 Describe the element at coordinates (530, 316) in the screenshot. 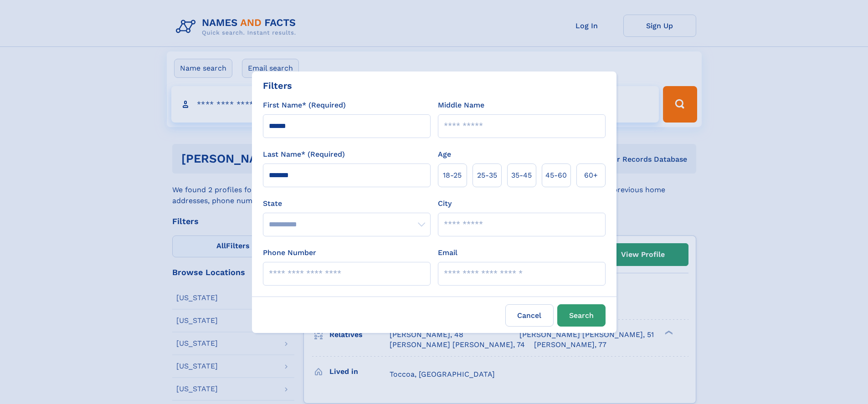

I see `label: Cancel` at that location.